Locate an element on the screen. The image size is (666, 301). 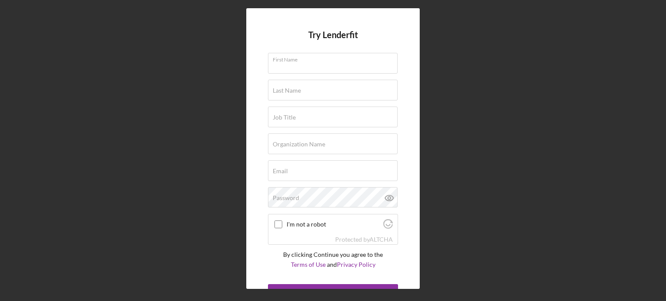
label: Last Name is located at coordinates (286, 91).